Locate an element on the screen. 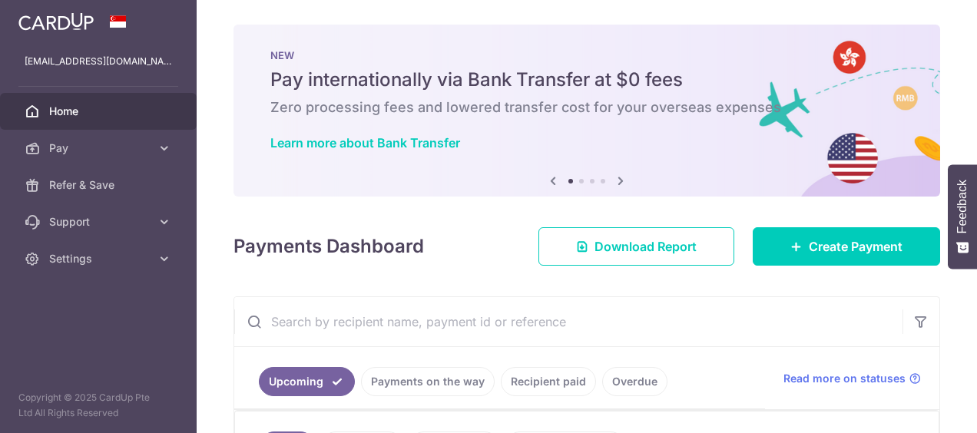 The image size is (977, 433). span: Settings is located at coordinates (100, 259).